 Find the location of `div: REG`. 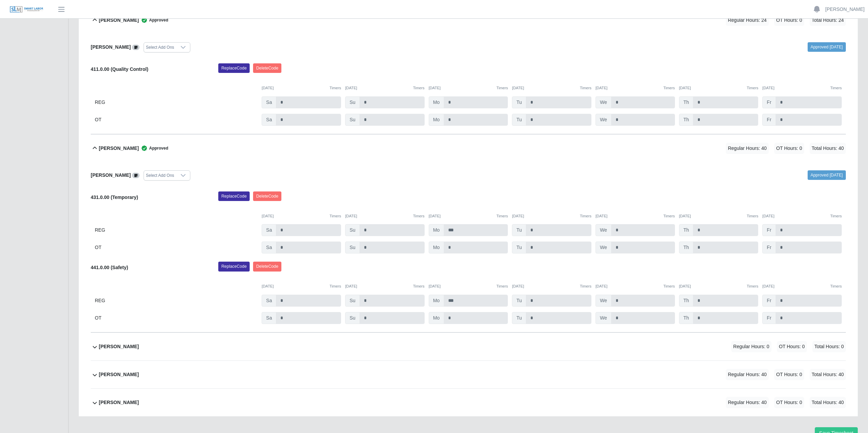

div: REG is located at coordinates (176, 102).